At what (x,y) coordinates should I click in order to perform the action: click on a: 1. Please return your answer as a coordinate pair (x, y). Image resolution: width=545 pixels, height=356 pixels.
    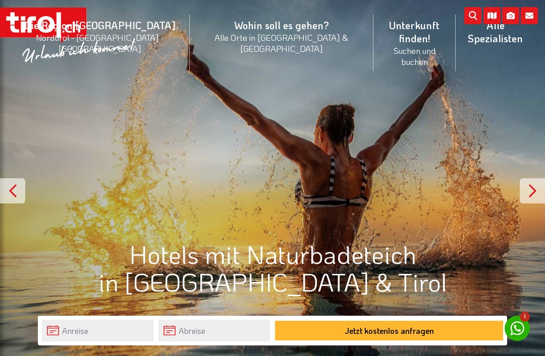
    Looking at the image, I should click on (517, 329).